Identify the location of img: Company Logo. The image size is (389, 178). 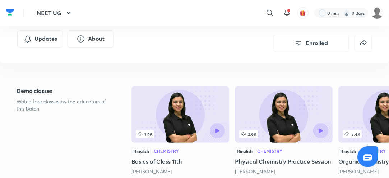
(10, 12).